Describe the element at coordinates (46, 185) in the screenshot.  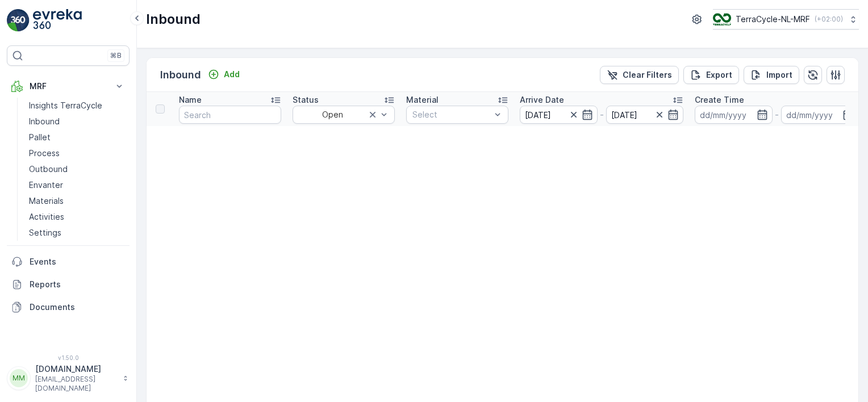
I see `p: Envanter` at that location.